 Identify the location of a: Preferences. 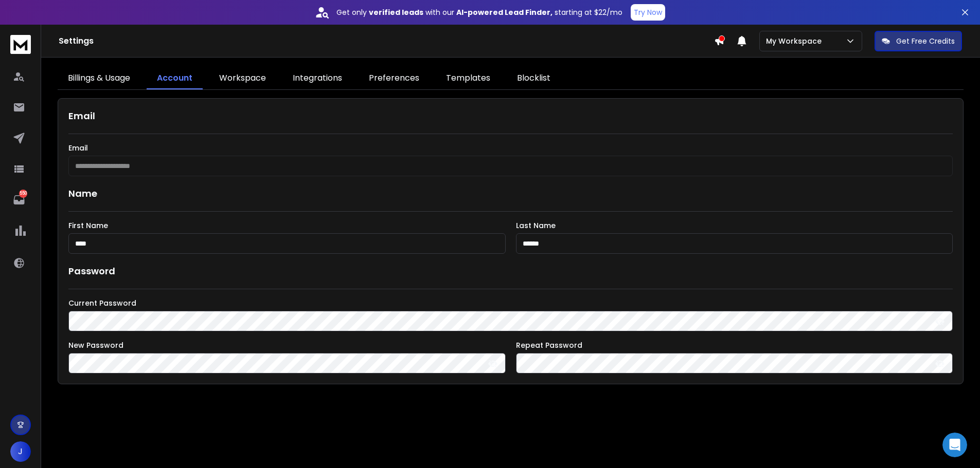
(394, 79).